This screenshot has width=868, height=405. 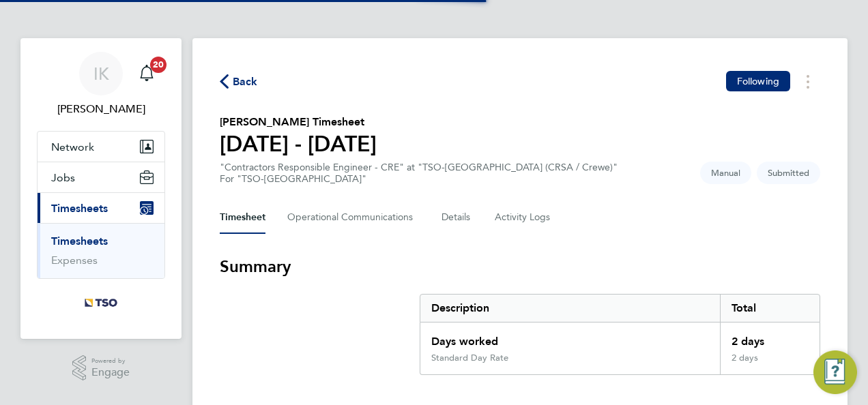 I want to click on span: 20, so click(x=159, y=65).